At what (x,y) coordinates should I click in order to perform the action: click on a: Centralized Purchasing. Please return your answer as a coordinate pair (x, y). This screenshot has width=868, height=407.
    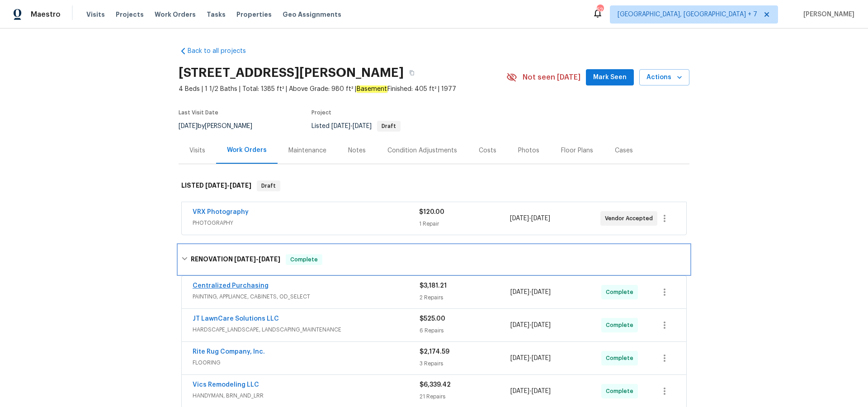
    Looking at the image, I should click on (230, 286).